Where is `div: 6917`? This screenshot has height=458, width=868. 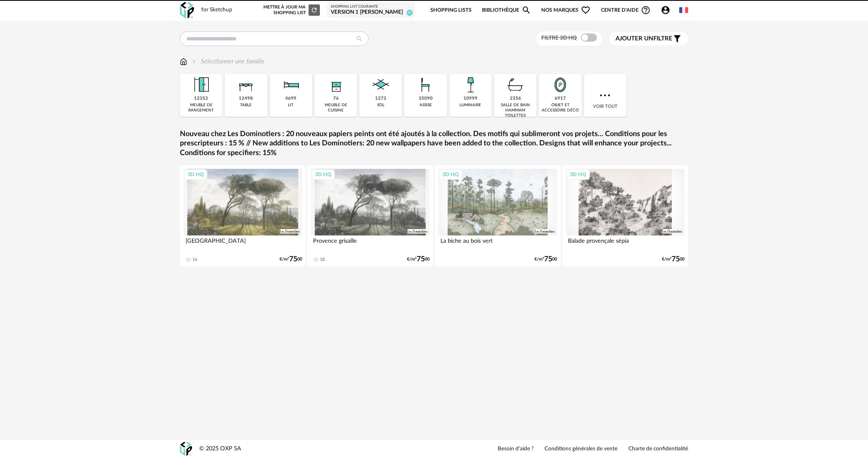 div: 6917 is located at coordinates (560, 98).